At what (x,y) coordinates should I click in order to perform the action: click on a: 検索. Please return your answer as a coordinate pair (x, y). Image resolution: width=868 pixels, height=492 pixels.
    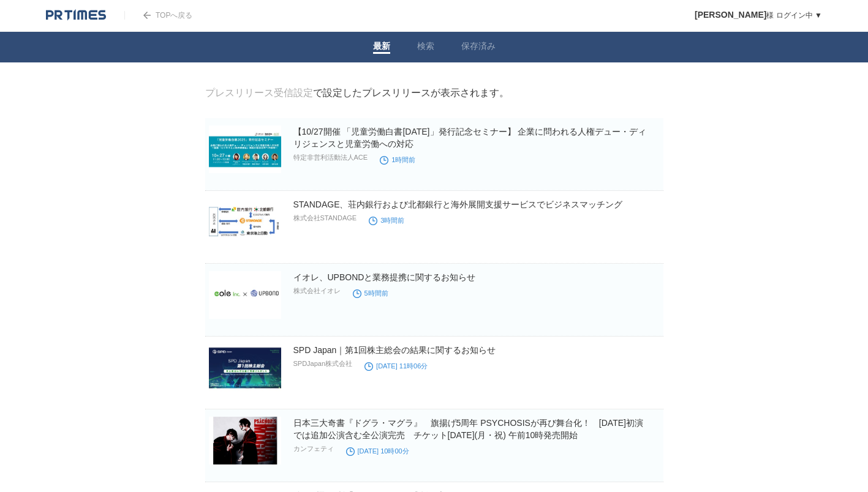
    Looking at the image, I should click on (426, 47).